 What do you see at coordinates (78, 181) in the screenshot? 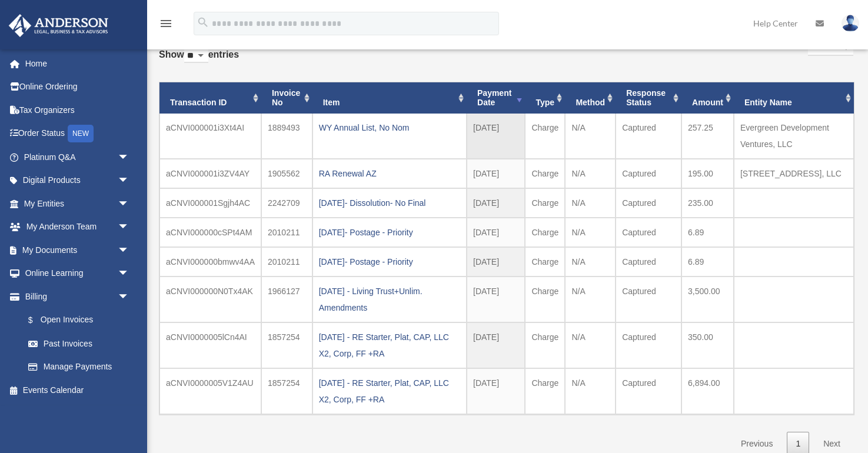
I see `a: Digital Productsarrow_drop_down` at bounding box center [78, 181].